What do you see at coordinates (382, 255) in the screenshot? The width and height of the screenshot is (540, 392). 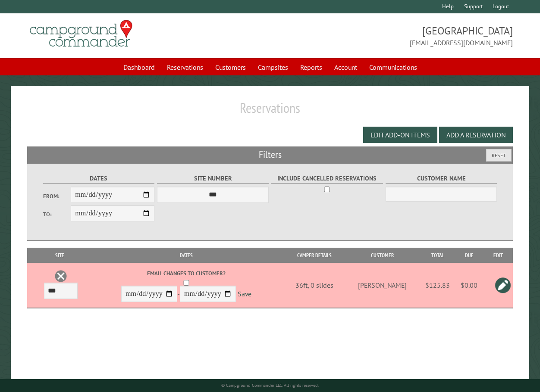 I see `th: Customer` at bounding box center [382, 255].